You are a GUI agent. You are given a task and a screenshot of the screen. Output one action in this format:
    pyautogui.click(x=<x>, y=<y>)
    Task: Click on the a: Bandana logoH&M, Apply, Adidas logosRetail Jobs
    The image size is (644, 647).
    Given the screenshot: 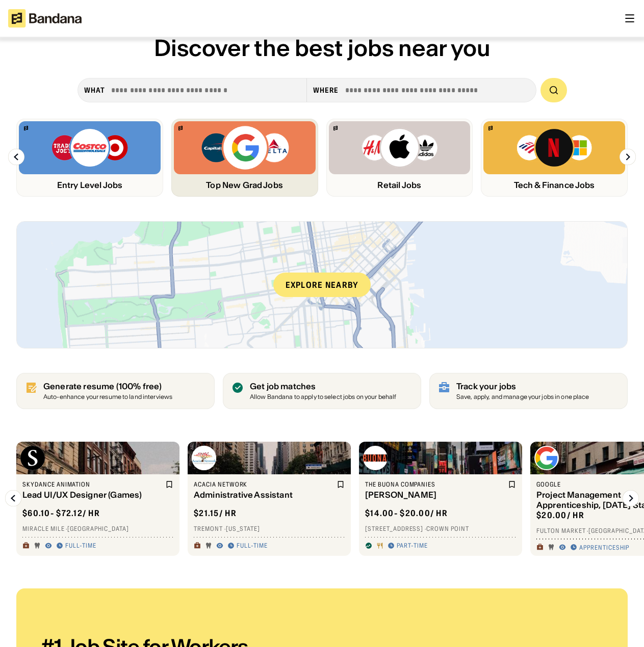 What is the action you would take?
    pyautogui.click(x=400, y=157)
    